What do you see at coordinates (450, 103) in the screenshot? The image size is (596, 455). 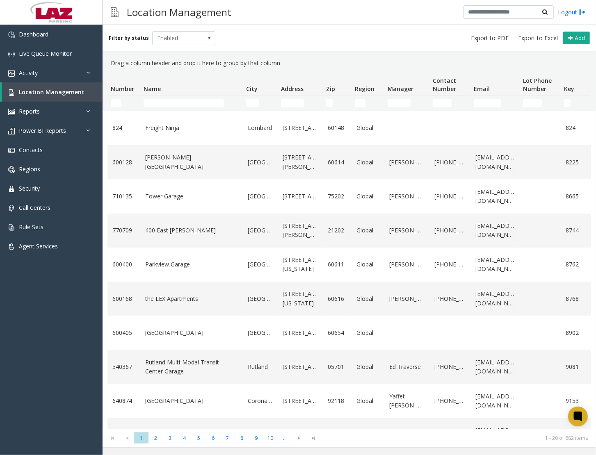 I see `td: Contact Number Filter` at bounding box center [450, 103].